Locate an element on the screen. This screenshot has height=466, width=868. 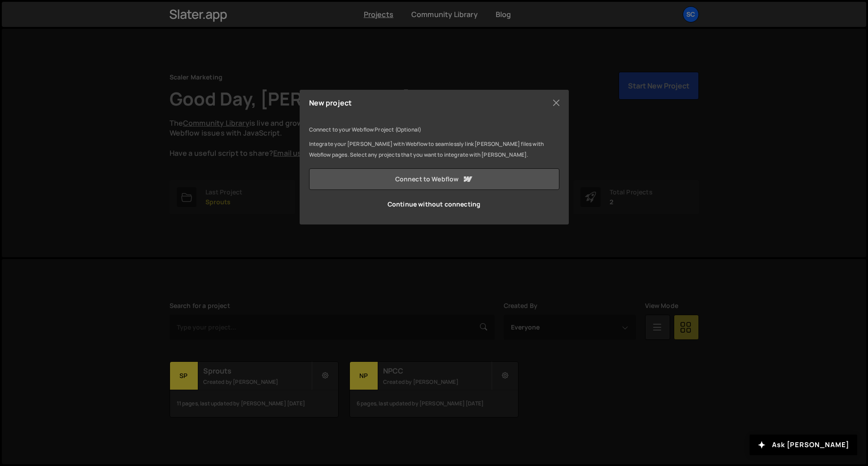
button: Close is located at coordinates (556, 103).